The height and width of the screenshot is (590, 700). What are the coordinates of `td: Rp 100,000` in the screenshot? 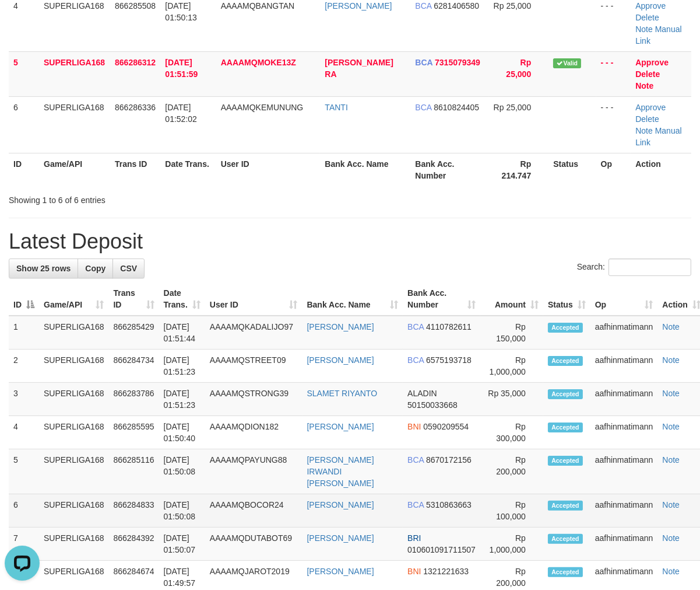 It's located at (512, 511).